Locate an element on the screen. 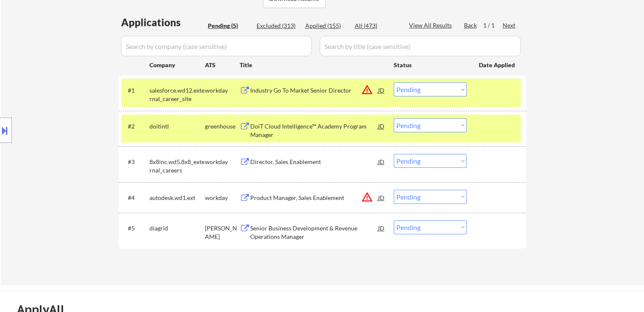 The width and height of the screenshot is (644, 312). div: DoiT Cloud Intelligence™ Academy Program Manager is located at coordinates (314, 130).